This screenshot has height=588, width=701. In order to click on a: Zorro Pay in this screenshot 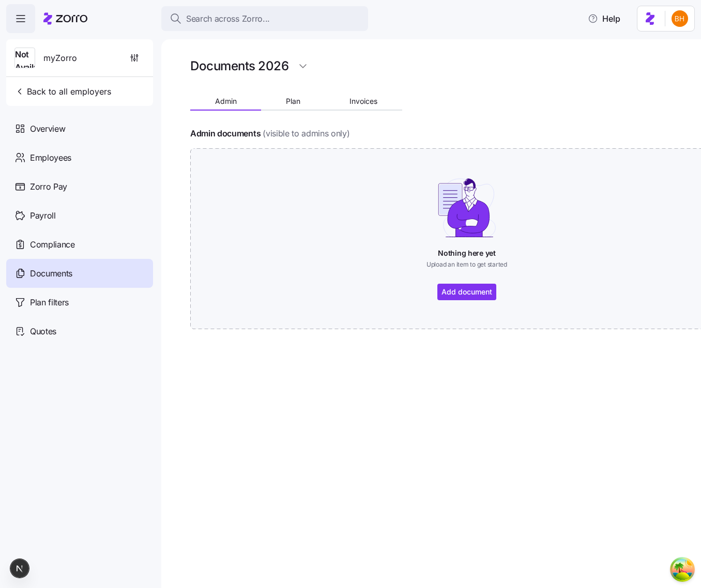, I will do `click(80, 187)`.